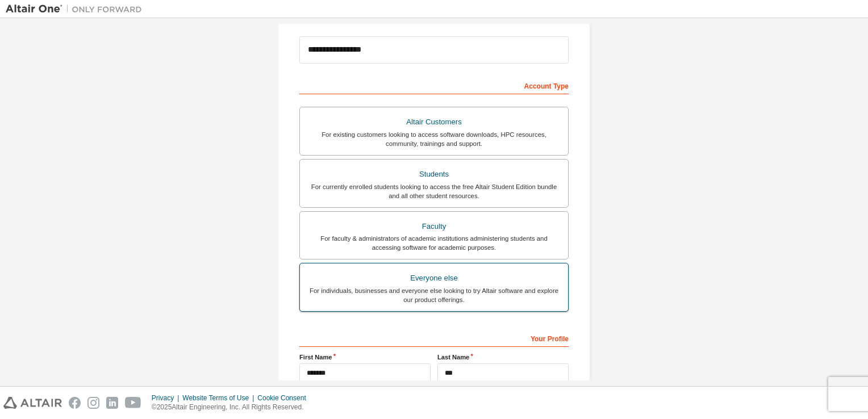 This screenshot has height=419, width=868. What do you see at coordinates (434, 279) in the screenshot?
I see `div: Everyone else` at bounding box center [434, 279].